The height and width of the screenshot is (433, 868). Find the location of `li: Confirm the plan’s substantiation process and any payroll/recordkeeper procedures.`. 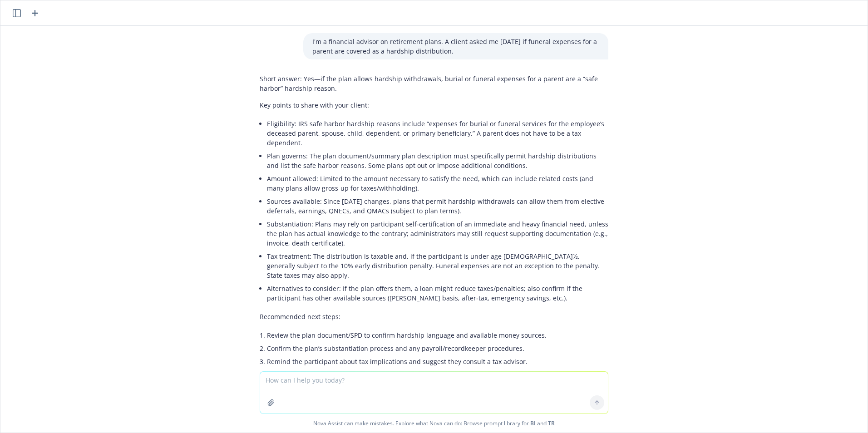

li: Confirm the plan’s substantiation process and any payroll/recordkeeper procedures. is located at coordinates (438, 348).